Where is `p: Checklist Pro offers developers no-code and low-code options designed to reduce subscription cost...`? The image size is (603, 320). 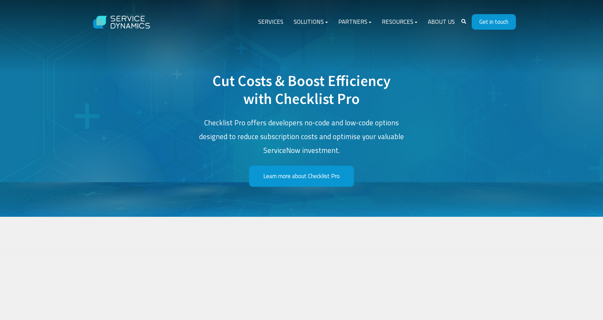
p: Checklist Pro offers developers no-code and low-code options designed to reduce subscription cost... is located at coordinates (301, 137).